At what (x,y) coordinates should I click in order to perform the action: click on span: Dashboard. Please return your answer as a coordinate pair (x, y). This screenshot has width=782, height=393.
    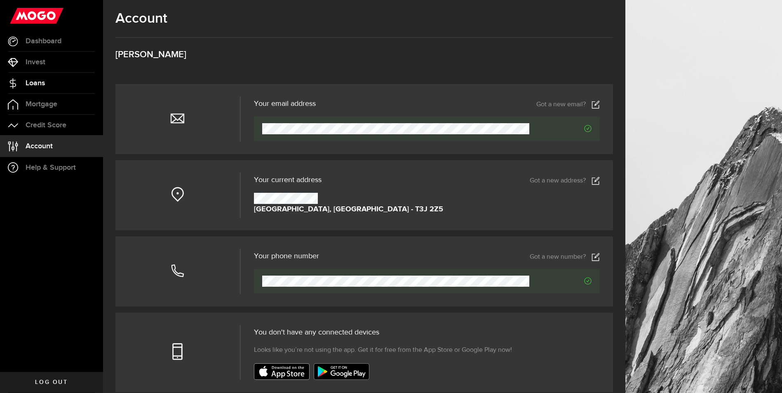
    Looking at the image, I should click on (43, 41).